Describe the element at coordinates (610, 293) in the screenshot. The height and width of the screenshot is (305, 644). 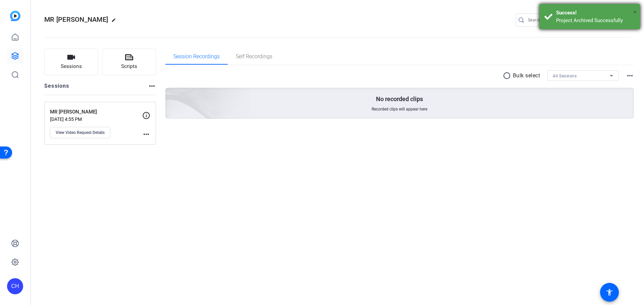
I see `mat-icon: accessibility` at that location.